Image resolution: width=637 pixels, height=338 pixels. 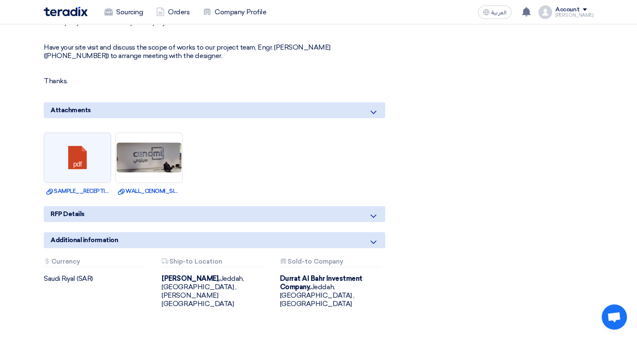 I want to click on div: Sold-to Company, so click(x=331, y=263).